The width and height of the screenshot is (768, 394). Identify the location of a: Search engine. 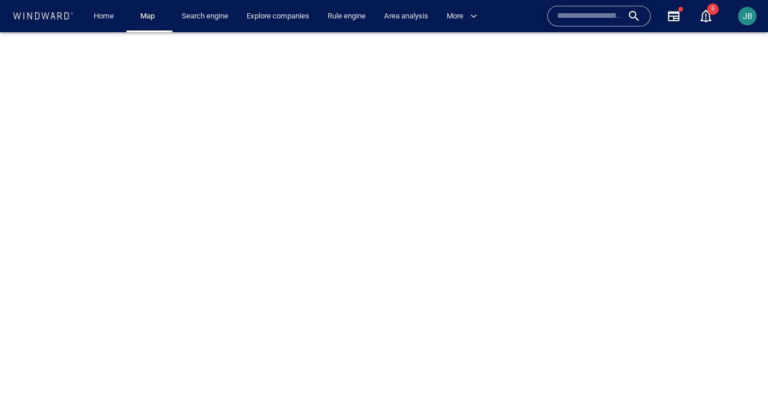
(205, 16).